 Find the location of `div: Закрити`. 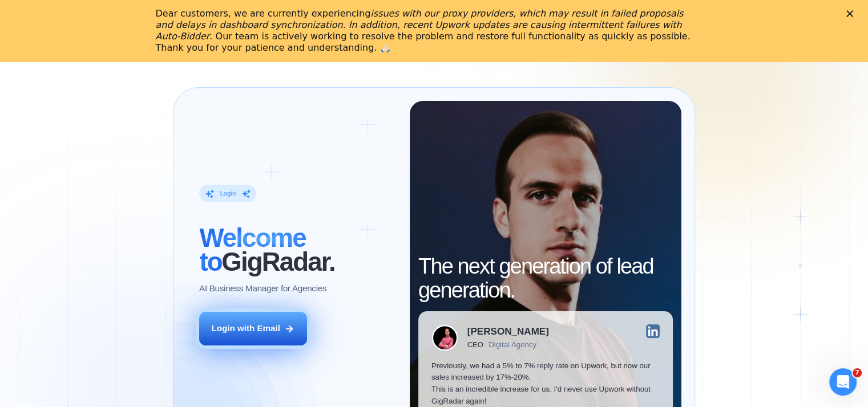

div: Закрити is located at coordinates (852, 14).